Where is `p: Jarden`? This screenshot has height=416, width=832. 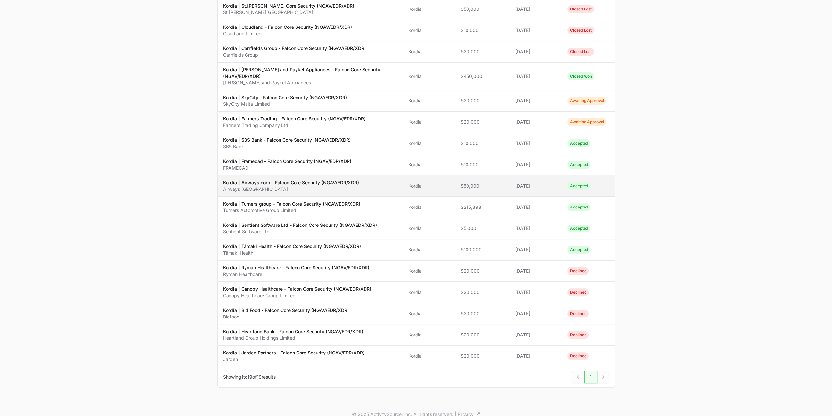
p: Jarden is located at coordinates (294, 359).